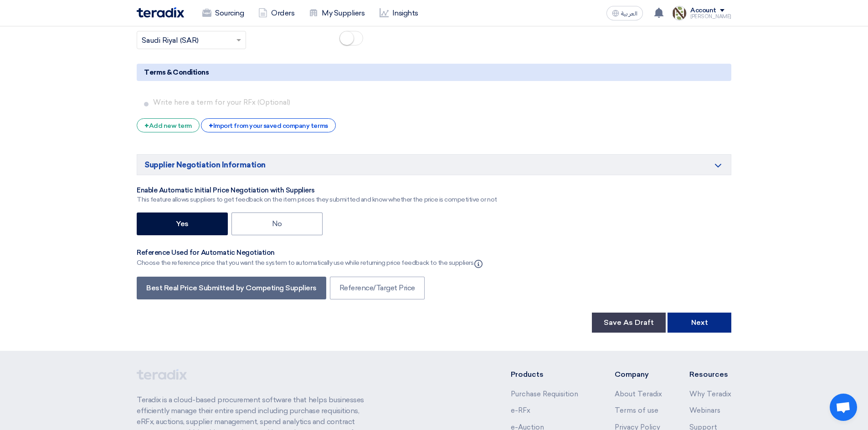  What do you see at coordinates (703, 11) in the screenshot?
I see `div: Account` at bounding box center [703, 11].